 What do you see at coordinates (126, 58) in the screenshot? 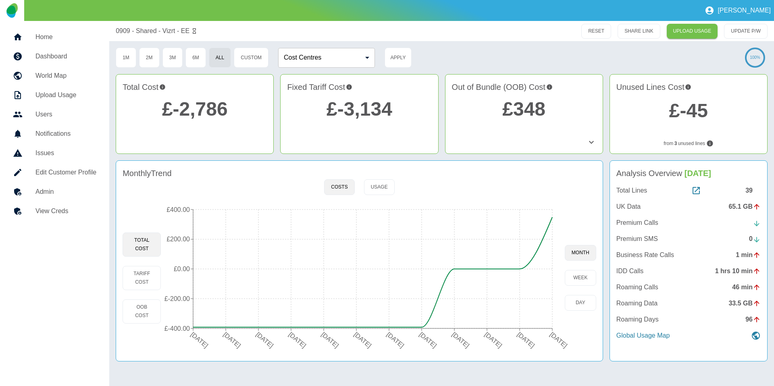
I see `button: 1M` at bounding box center [126, 58].